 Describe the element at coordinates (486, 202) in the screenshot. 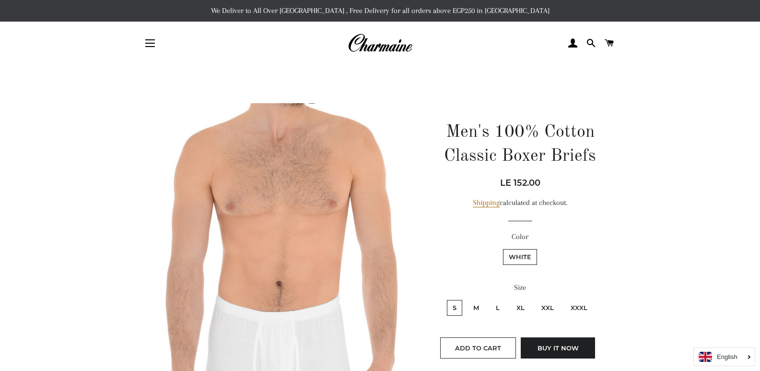

I see `a: Shipping` at that location.